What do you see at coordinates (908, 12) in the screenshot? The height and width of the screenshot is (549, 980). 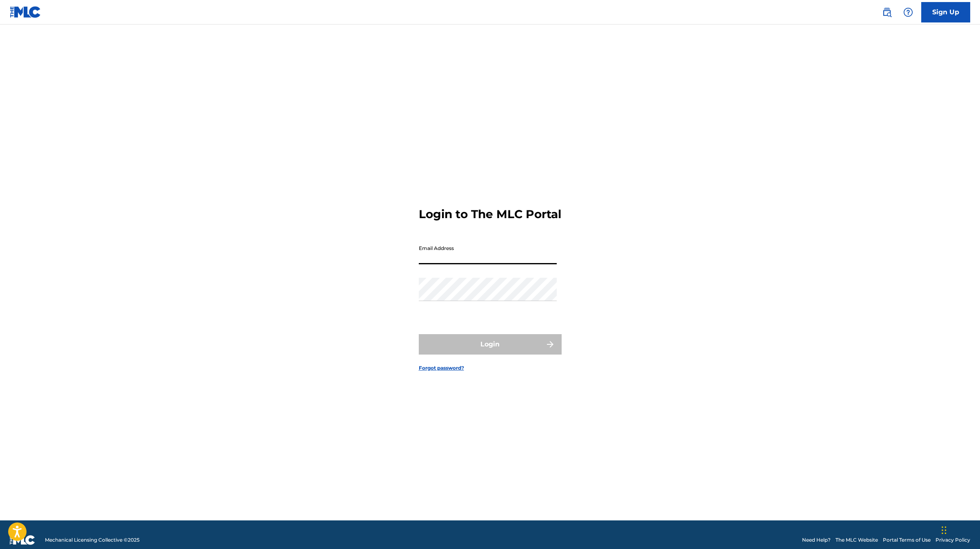 I see `div: Help` at bounding box center [908, 12].